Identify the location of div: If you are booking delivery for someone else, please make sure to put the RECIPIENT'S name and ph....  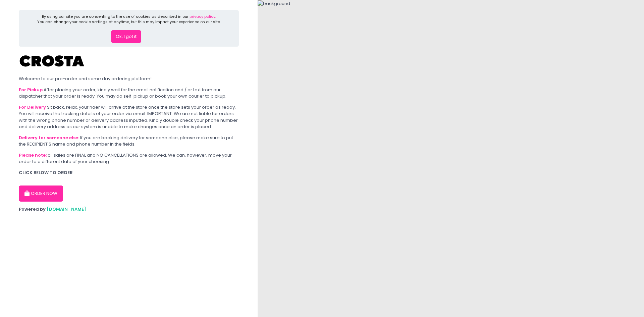
(129, 141).